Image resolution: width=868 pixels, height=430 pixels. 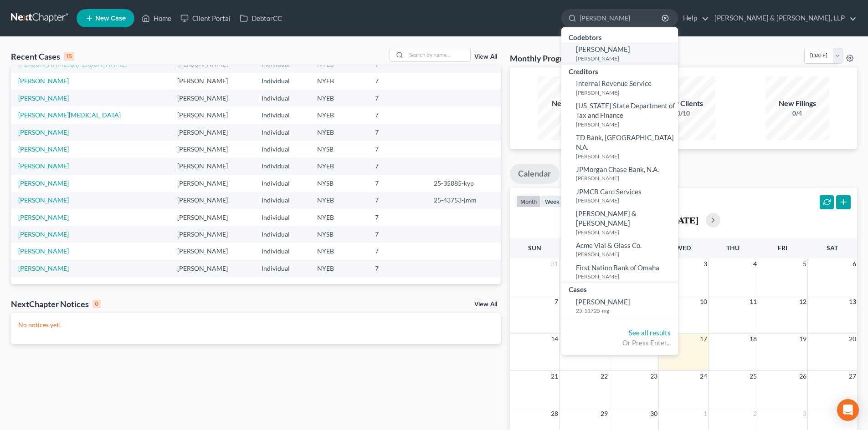 What do you see at coordinates (618, 267) in the screenshot?
I see `span: First Nation Bank of Omaha` at bounding box center [618, 267].